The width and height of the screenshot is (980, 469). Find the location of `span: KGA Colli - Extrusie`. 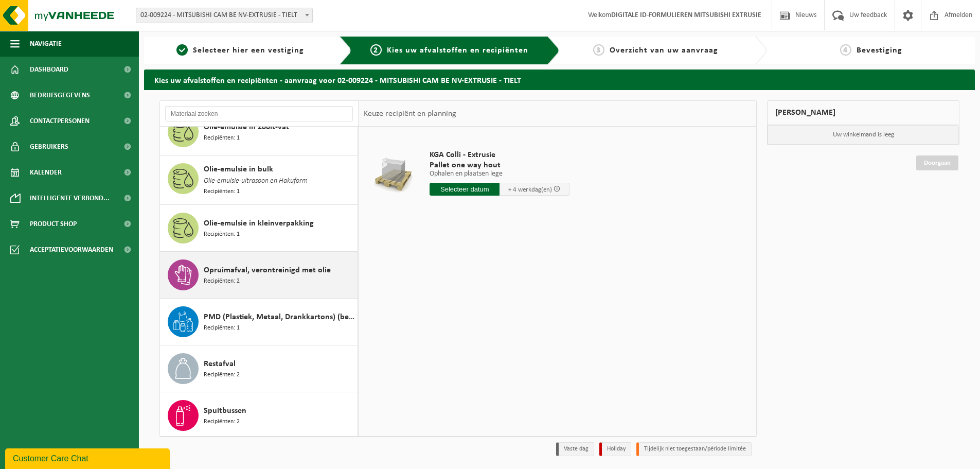

span: KGA Colli - Extrusie is located at coordinates (500, 155).